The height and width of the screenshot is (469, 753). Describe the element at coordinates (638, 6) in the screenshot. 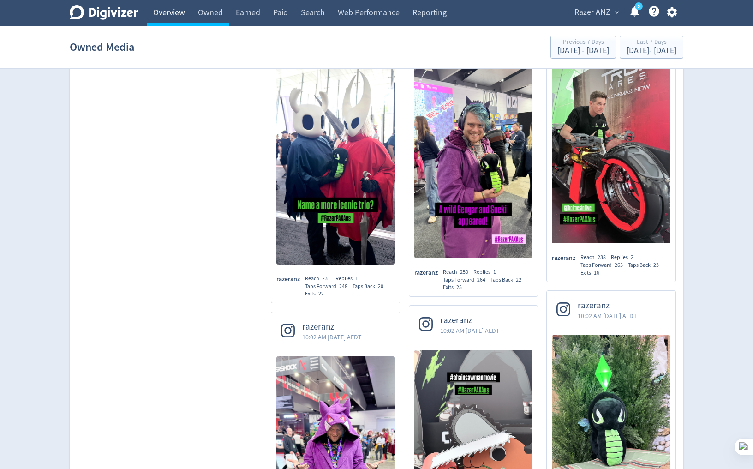

I see `a: 5` at that location.